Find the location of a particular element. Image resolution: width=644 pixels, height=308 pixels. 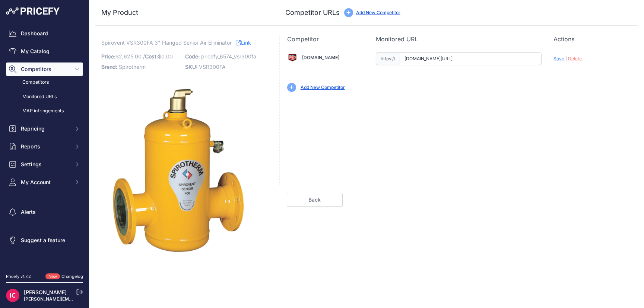

p: Monitored URL is located at coordinates (459, 39).